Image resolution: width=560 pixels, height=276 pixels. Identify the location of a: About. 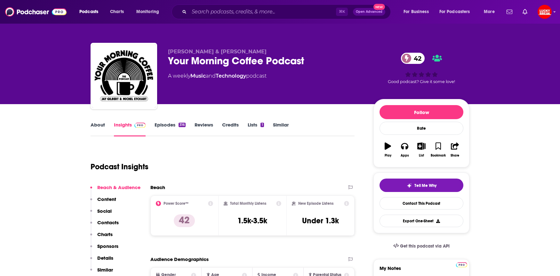
(98, 129).